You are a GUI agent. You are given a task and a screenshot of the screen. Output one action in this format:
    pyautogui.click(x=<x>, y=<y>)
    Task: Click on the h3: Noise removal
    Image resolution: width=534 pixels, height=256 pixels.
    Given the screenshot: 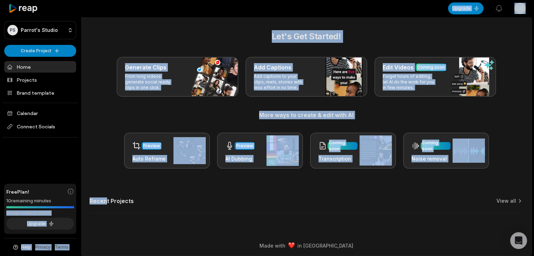 What is the action you would take?
    pyautogui.click(x=431, y=159)
    